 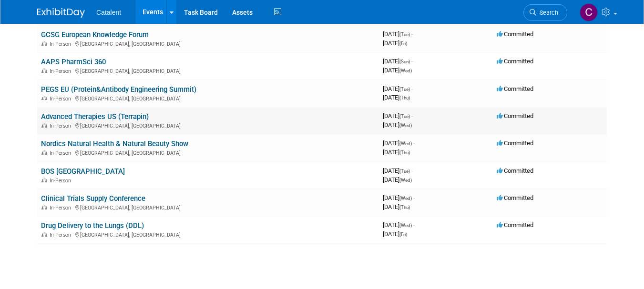 I want to click on a: Advanced Therapies US (Terrapin), so click(x=95, y=116).